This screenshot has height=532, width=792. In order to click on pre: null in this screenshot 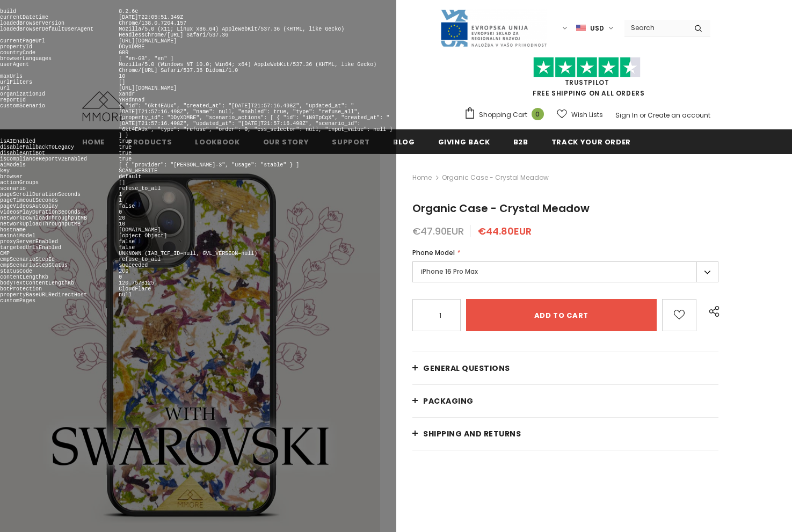, I will do `click(125, 295)`.